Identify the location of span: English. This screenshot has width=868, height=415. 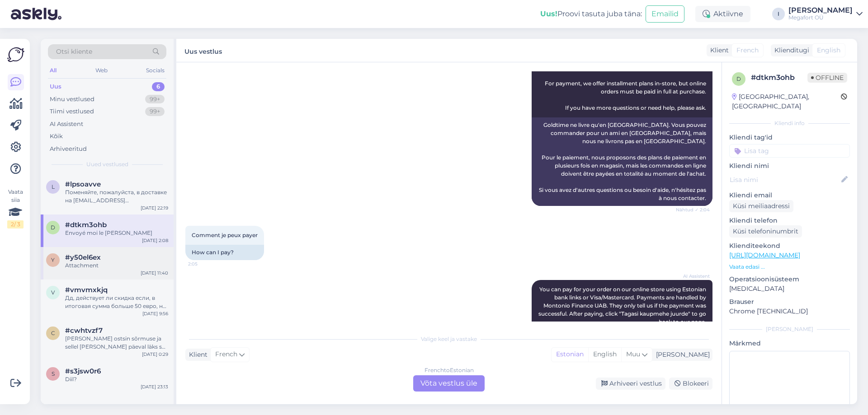
(828, 50).